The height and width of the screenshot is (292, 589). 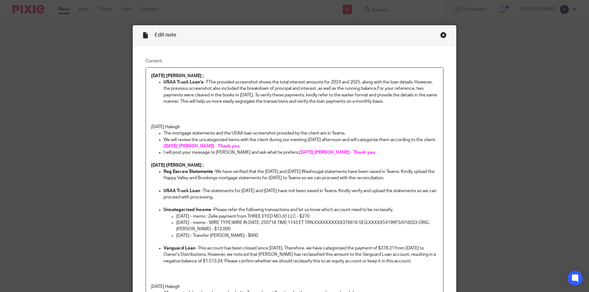 What do you see at coordinates (301, 92) in the screenshot?
I see `p: TThe provided screenshot shows the total interest amounts for 2024 and 2025, along with the loan ...` at bounding box center [301, 92].